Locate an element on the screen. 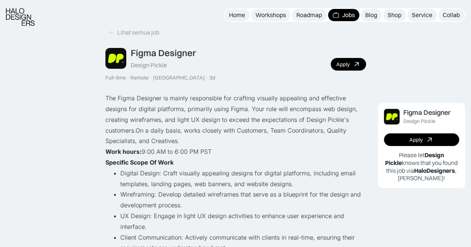 The image size is (471, 247). li: UX Design: Engage in light UX design activities to enhance user experience and interface. is located at coordinates (243, 222).